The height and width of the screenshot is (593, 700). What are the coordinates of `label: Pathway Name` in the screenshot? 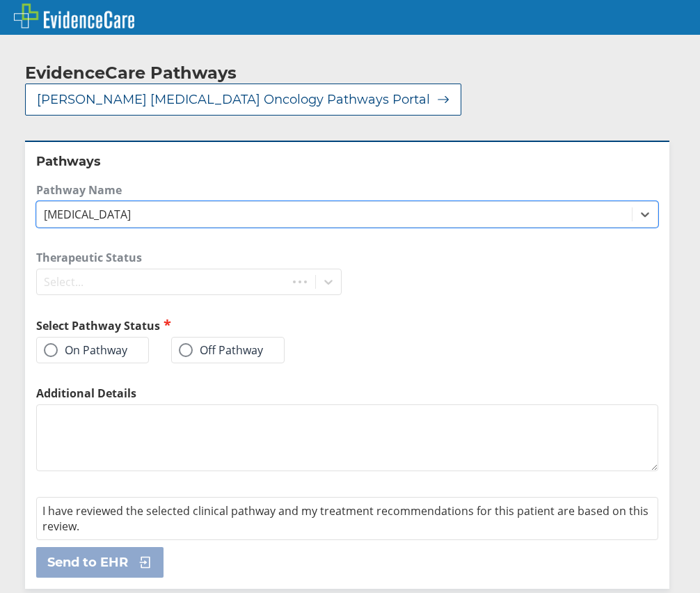 It's located at (347, 190).